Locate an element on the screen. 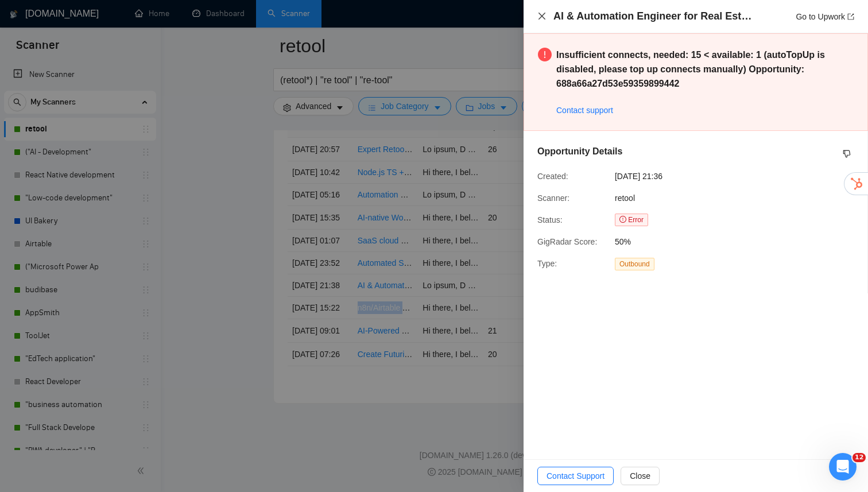 Image resolution: width=868 pixels, height=492 pixels. a: Contact support is located at coordinates (585, 110).